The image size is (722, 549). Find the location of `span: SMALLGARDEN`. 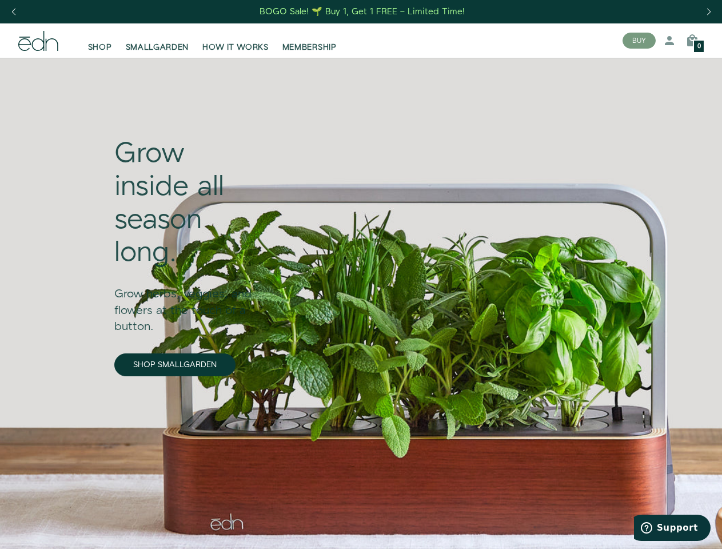

span: SMALLGARDEN is located at coordinates (157, 47).